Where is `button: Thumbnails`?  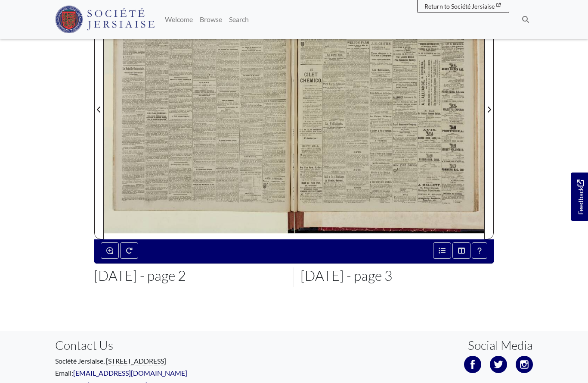
button: Thumbnails is located at coordinates (462, 250).